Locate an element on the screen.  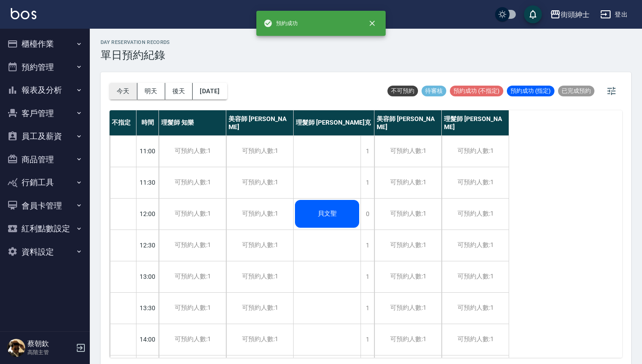
button: 登出 is located at coordinates (613, 14).